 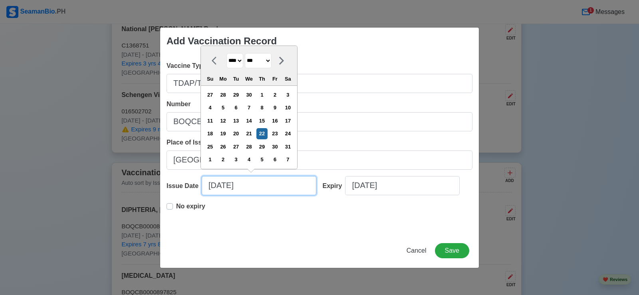 I want to click on div: Choose Sunday, May 25th, 2025, so click(x=210, y=147).